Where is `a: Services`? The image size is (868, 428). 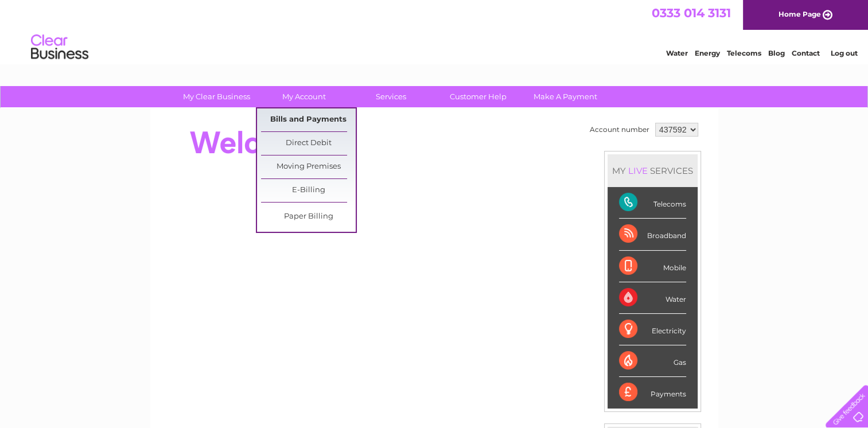
a: Services is located at coordinates (391, 97).